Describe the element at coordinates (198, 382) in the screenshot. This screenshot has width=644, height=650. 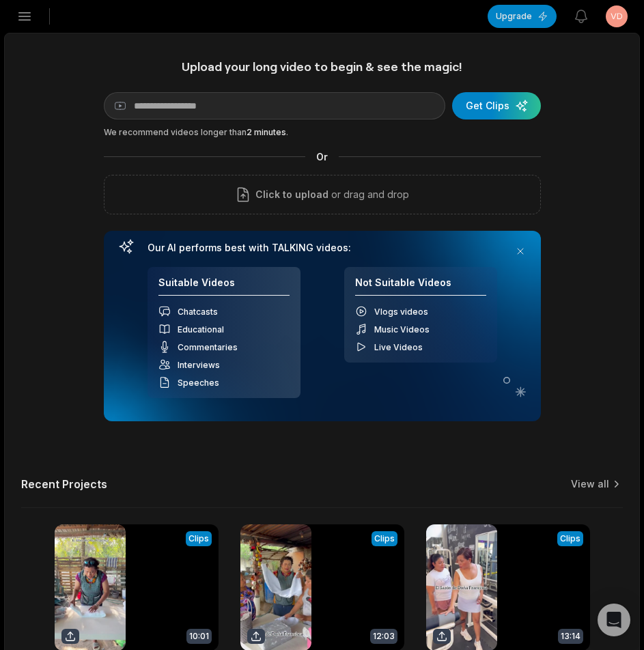
I see `span: Speeches` at that location.